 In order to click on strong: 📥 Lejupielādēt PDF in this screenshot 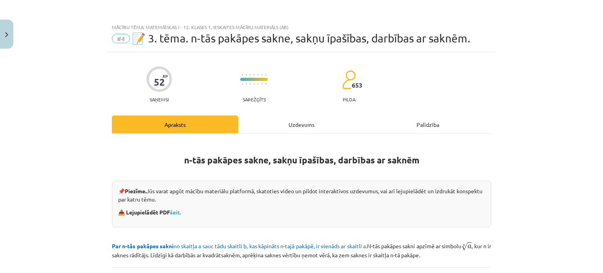, I will do `click(150, 212)`.